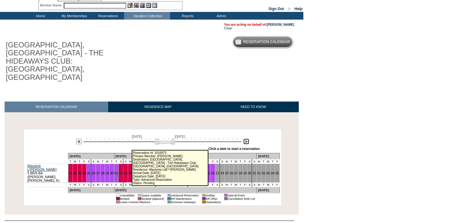  I want to click on td: Unavailable, so click(127, 196).